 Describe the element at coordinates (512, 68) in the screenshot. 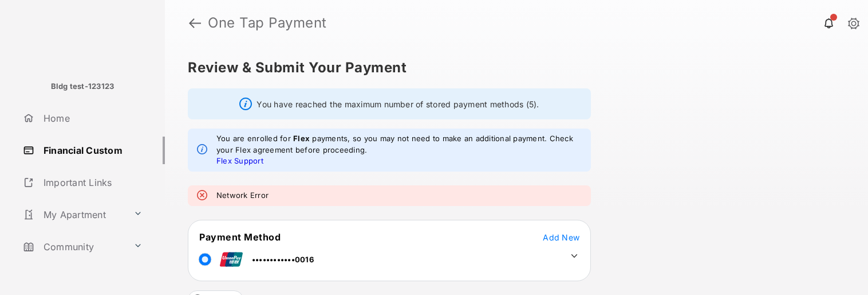

I see `h5: Review & Submit Your Payment` at that location.